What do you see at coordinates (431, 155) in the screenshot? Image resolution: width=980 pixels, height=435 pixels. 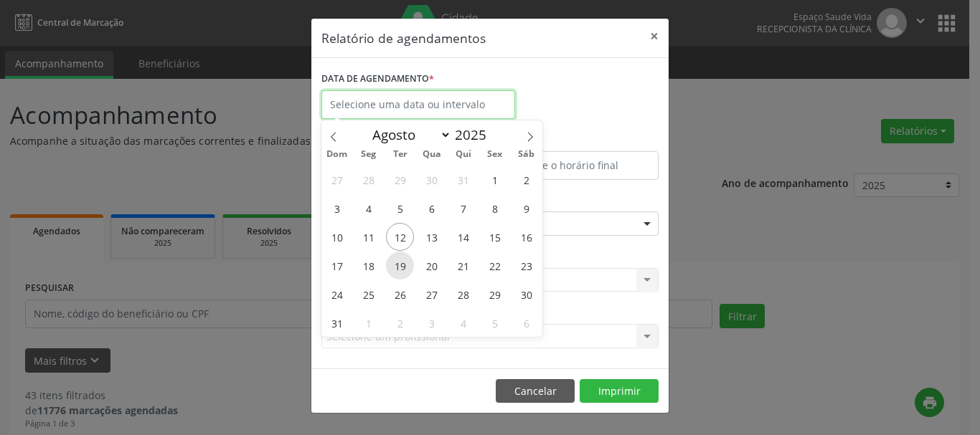 I see `span: Qua` at bounding box center [431, 155].